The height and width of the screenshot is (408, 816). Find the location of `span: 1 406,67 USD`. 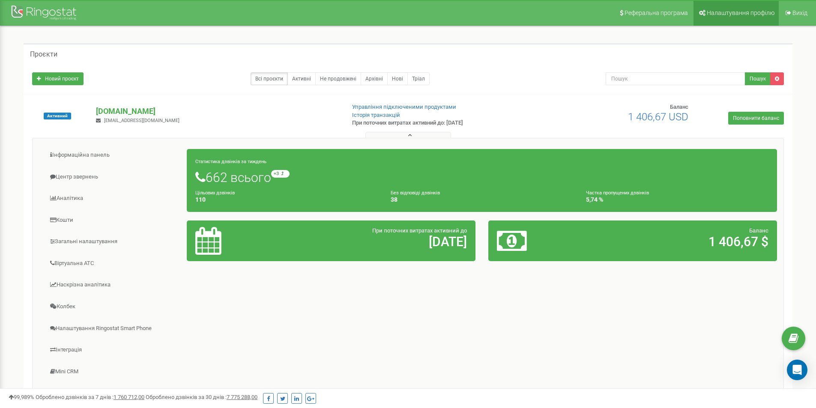

span: 1 406,67 USD is located at coordinates (658, 117).